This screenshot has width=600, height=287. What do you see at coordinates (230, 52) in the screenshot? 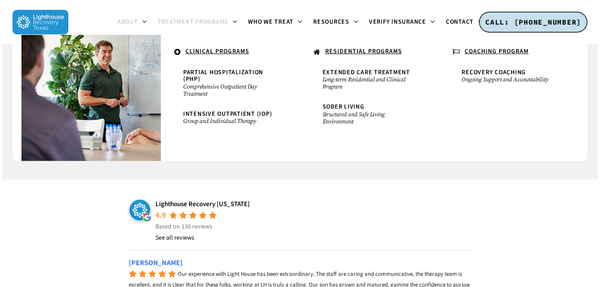
I see `a: CLINICAL PROGRAMS` at bounding box center [230, 52].